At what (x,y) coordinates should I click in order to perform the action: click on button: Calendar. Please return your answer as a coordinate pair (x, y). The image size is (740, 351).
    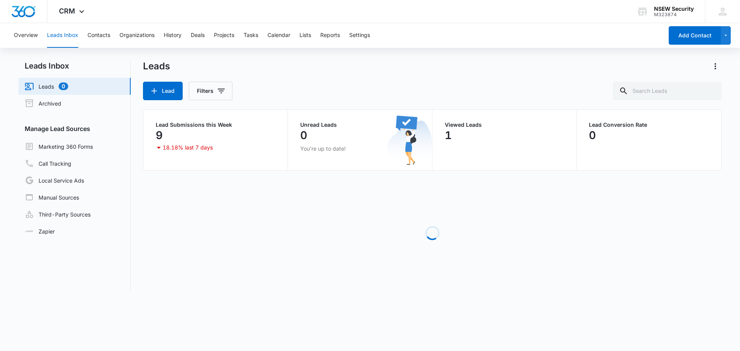
    Looking at the image, I should click on (279, 35).